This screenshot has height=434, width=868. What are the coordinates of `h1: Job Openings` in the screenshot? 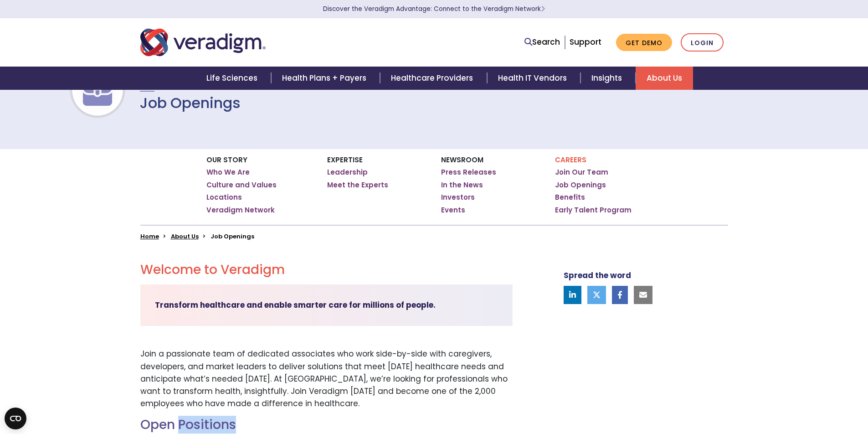 It's located at (190, 103).